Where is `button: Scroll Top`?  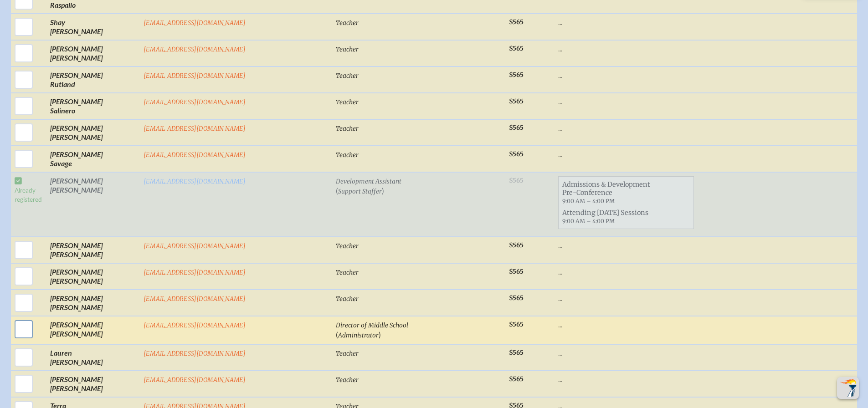
button: Scroll Top is located at coordinates (848, 388).